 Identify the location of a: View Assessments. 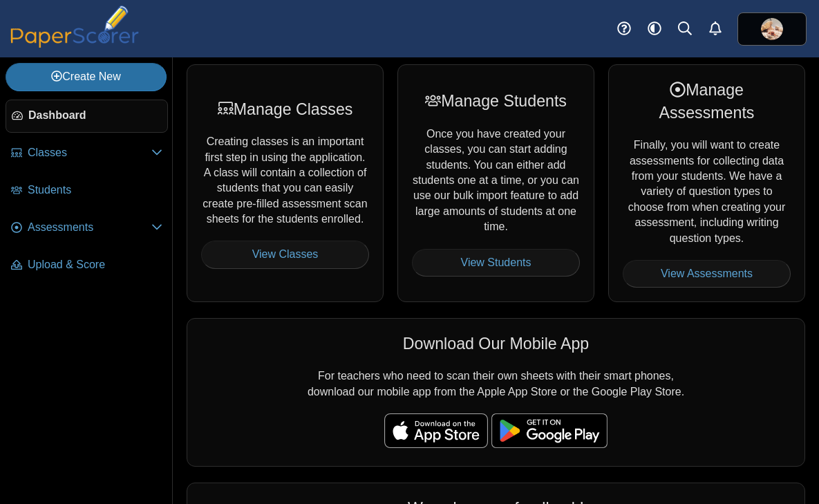
(707, 274).